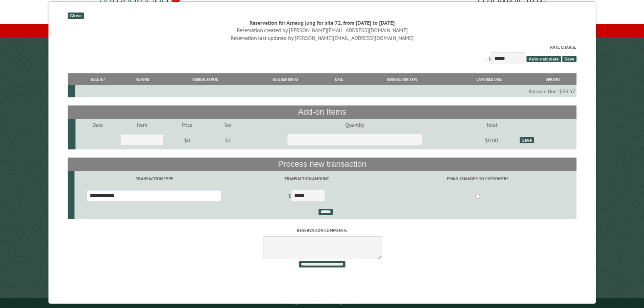  I want to click on td: $0.00, so click(491, 140).